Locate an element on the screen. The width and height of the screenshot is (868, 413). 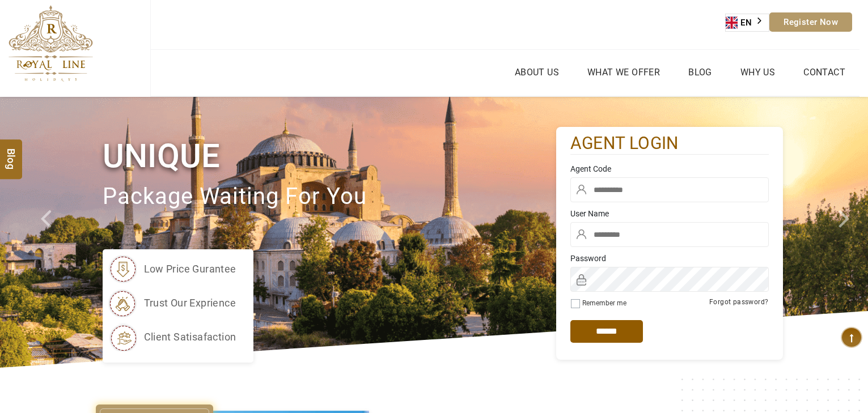
label: Remember me is located at coordinates (605, 303).